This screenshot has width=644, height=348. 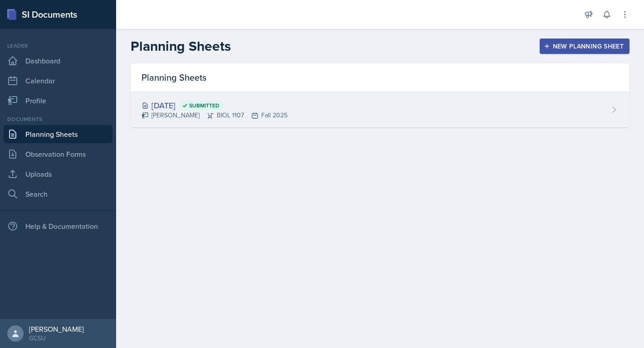 What do you see at coordinates (58, 60) in the screenshot?
I see `a: Dashboard` at bounding box center [58, 60].